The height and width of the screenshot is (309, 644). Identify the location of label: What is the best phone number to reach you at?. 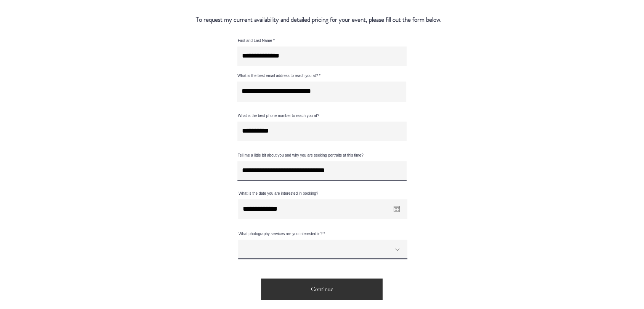
(322, 116).